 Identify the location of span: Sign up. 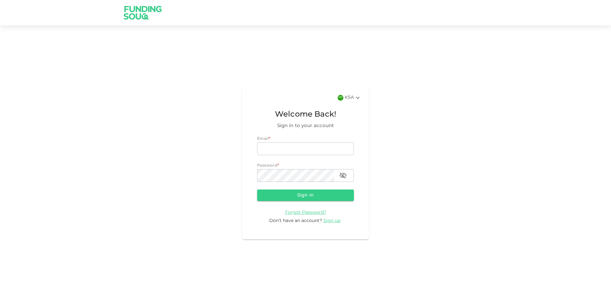
(332, 221).